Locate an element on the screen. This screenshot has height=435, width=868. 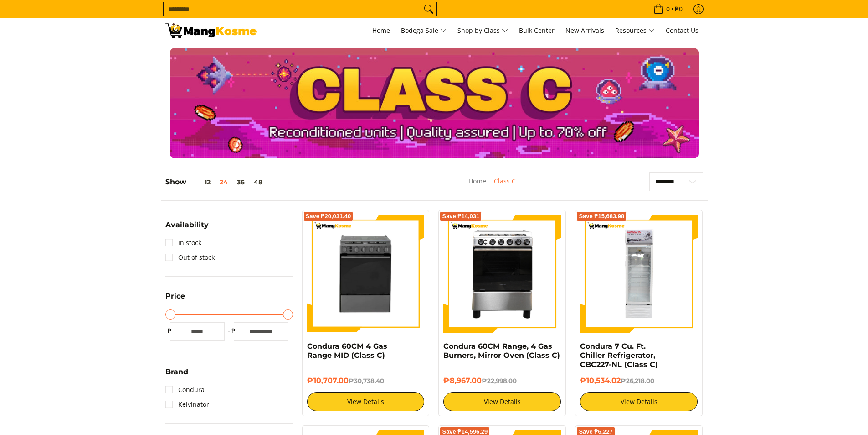
span: Contact Us is located at coordinates (682, 30).